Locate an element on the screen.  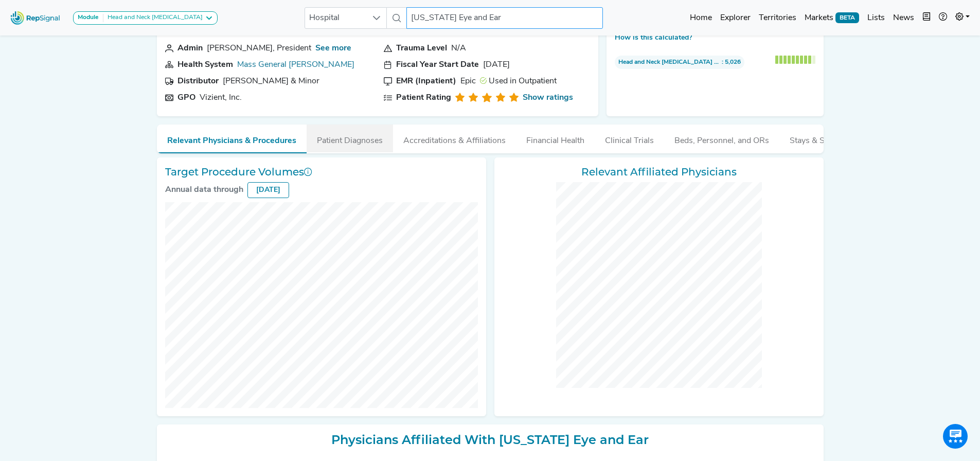
button: Stays & Services is located at coordinates (820, 139).